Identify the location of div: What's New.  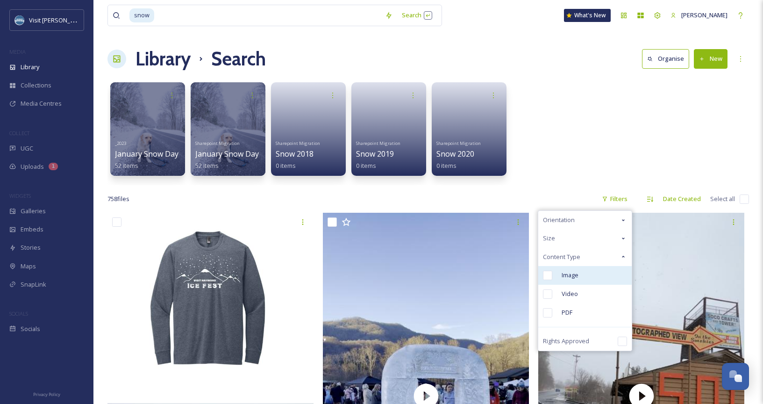
(587, 15).